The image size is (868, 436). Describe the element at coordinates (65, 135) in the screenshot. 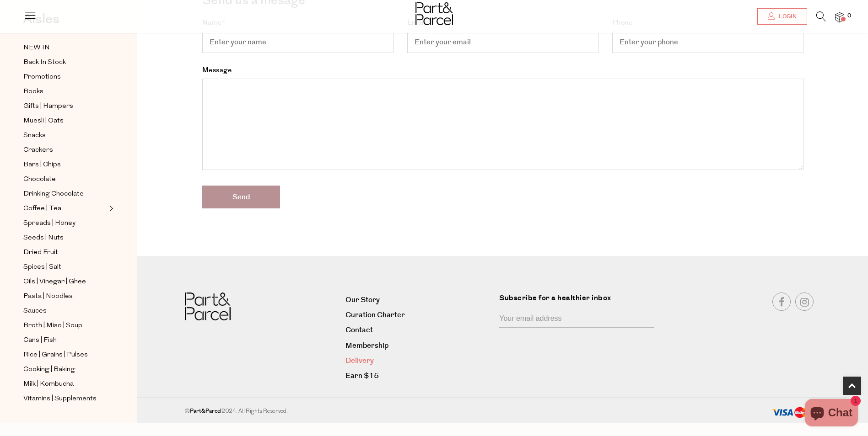

I see `a: Snacks` at that location.